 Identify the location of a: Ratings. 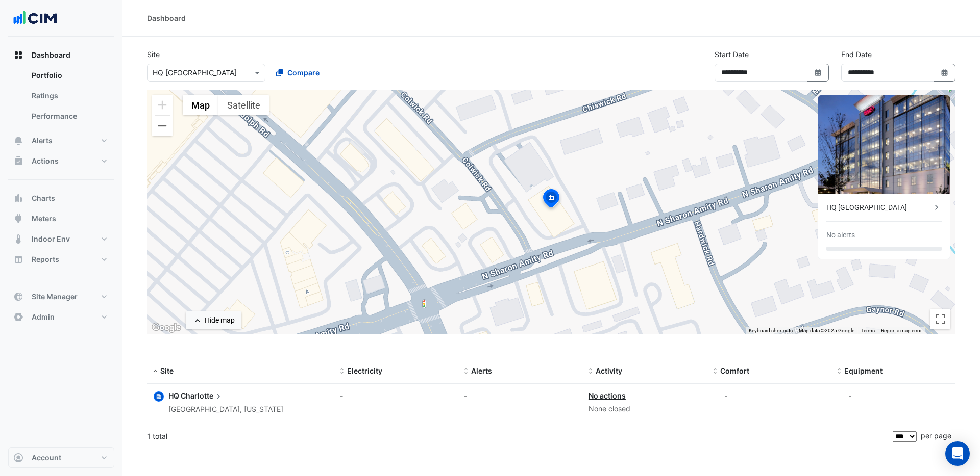
(69, 96).